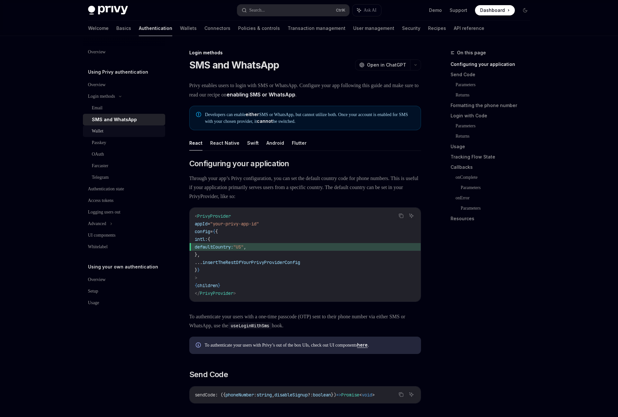  What do you see at coordinates (114, 120) in the screenshot?
I see `div: SMS and WhatsApp` at bounding box center [114, 120].